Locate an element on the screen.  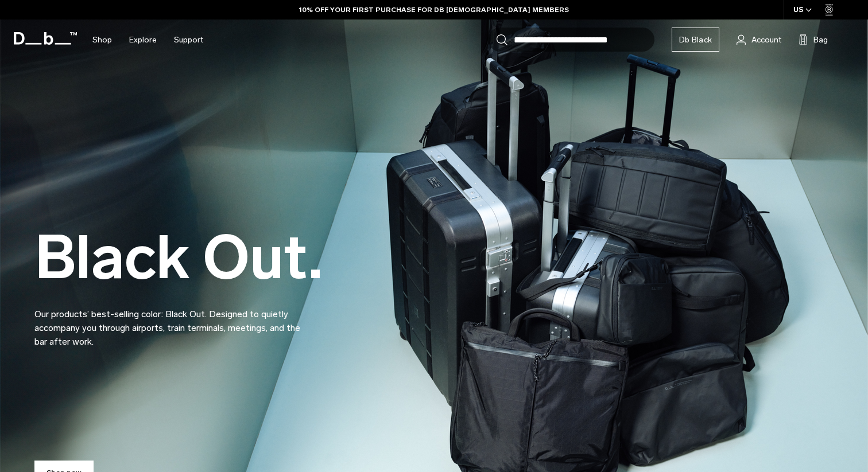
span: Account is located at coordinates (767, 39).